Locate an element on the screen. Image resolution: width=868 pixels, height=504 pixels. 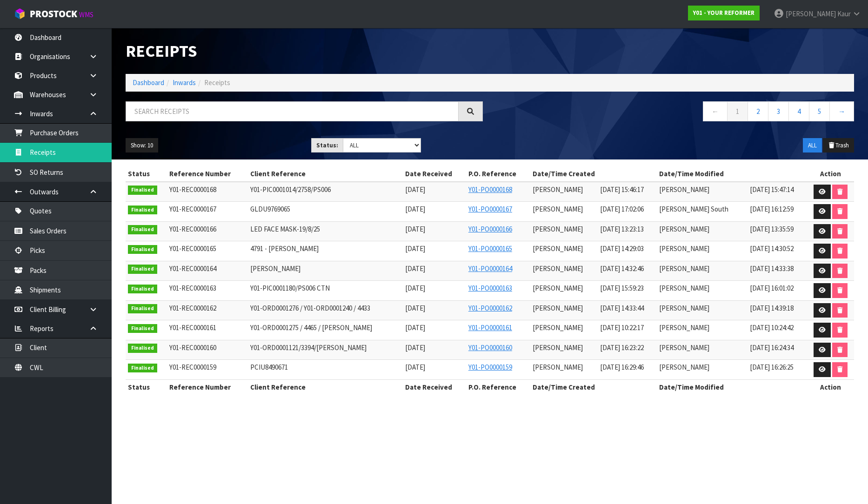
a: Y01-PO0000161 is located at coordinates (490, 328).